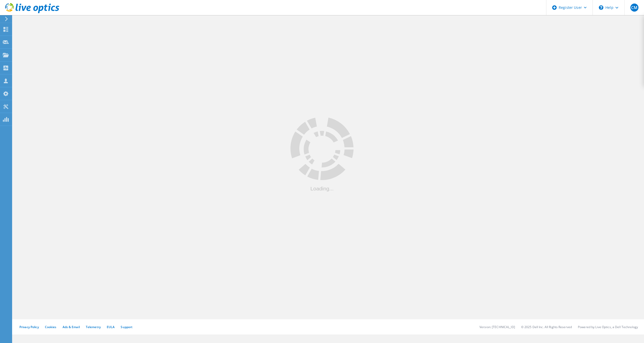 This screenshot has height=343, width=644. I want to click on span: CM, so click(635, 7).